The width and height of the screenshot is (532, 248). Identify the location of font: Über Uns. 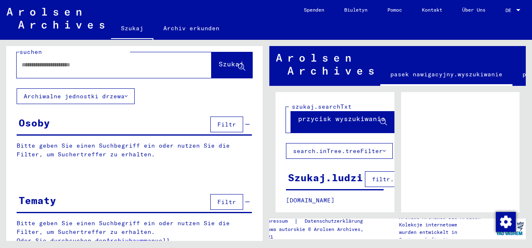
(473, 10).